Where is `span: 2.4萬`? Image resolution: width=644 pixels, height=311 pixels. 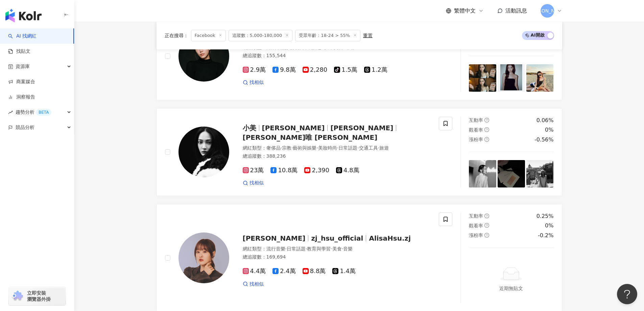
span: 2.4萬 is located at coordinates (284, 271).